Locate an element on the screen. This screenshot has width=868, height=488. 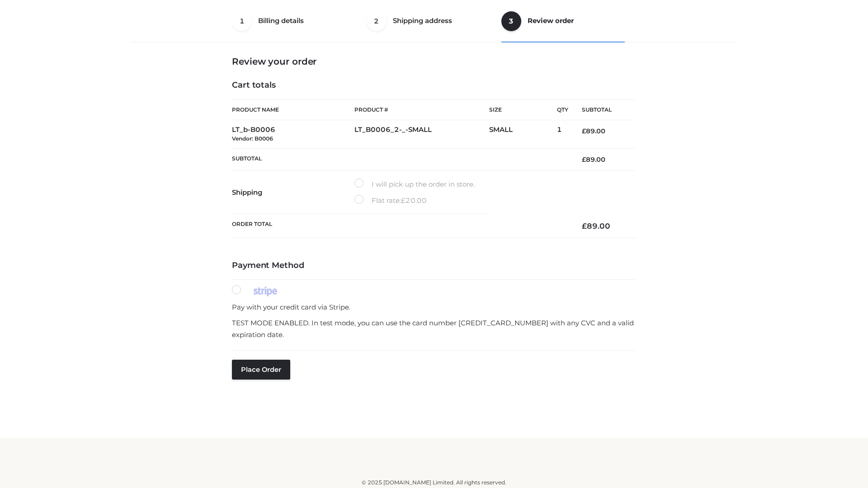
th: Shipping is located at coordinates (293, 193).